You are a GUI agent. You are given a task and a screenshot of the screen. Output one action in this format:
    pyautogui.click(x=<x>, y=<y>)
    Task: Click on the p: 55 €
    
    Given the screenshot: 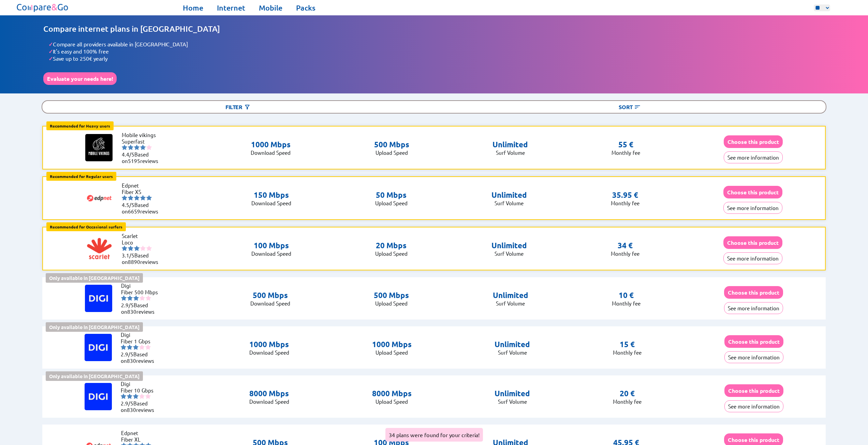 What is the action you would take?
    pyautogui.click(x=626, y=145)
    